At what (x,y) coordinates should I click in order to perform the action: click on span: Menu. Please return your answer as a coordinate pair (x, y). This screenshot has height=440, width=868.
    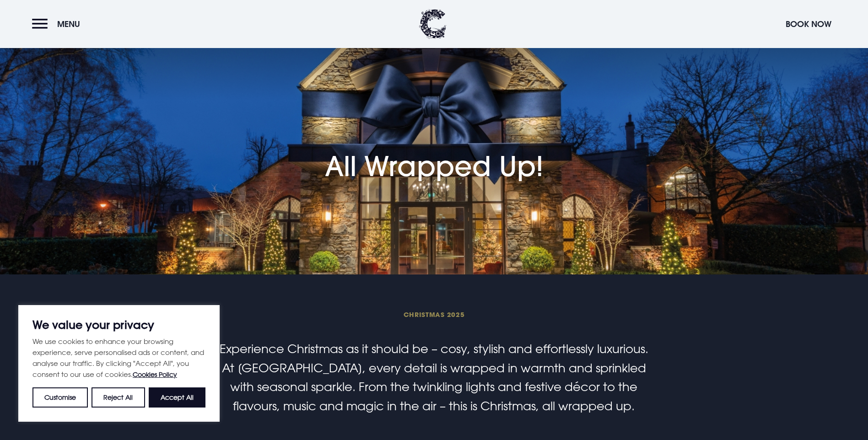
    Looking at the image, I should click on (69, 24).